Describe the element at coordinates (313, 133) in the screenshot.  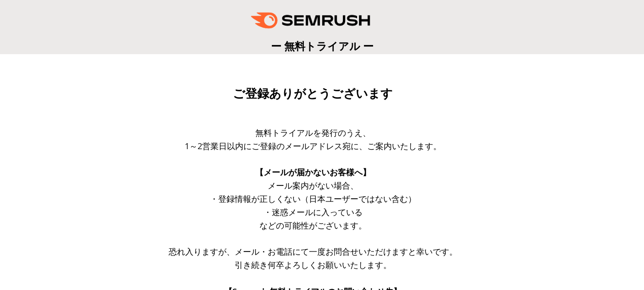
I see `span: 無料トライアルを発行のうえ、` at that location.